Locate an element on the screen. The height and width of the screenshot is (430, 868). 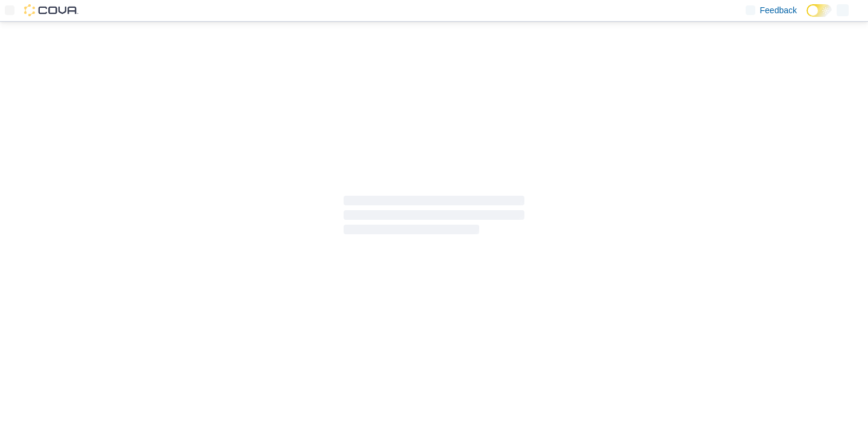
span: Feedback is located at coordinates (778, 10).